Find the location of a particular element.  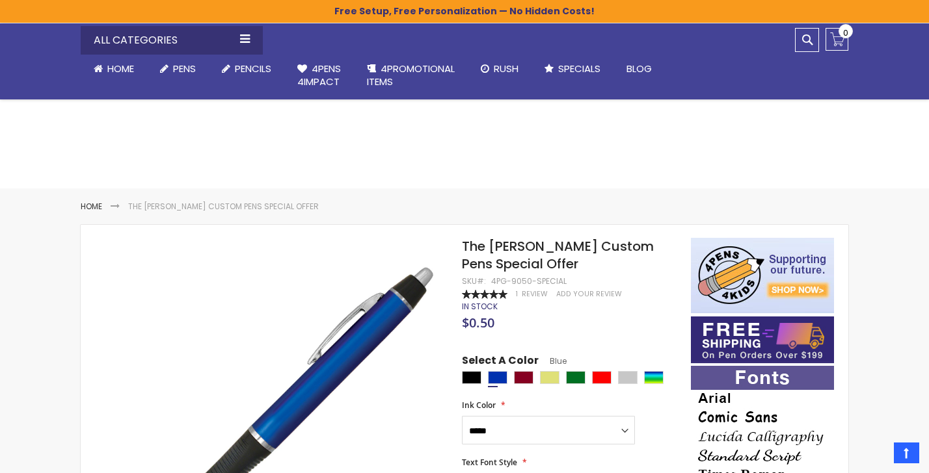

span: Review is located at coordinates (535, 294).